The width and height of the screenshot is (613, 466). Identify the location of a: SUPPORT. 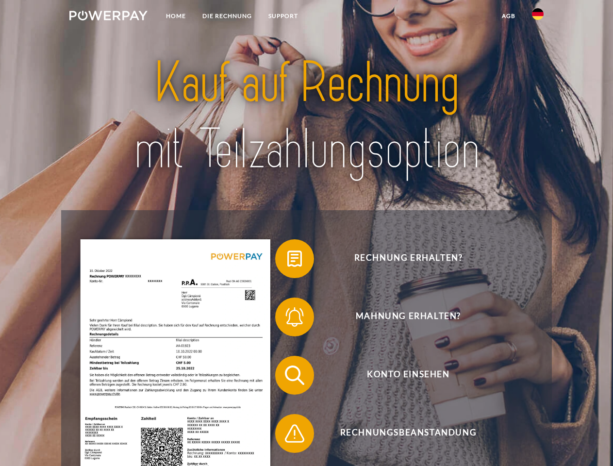
(283, 16).